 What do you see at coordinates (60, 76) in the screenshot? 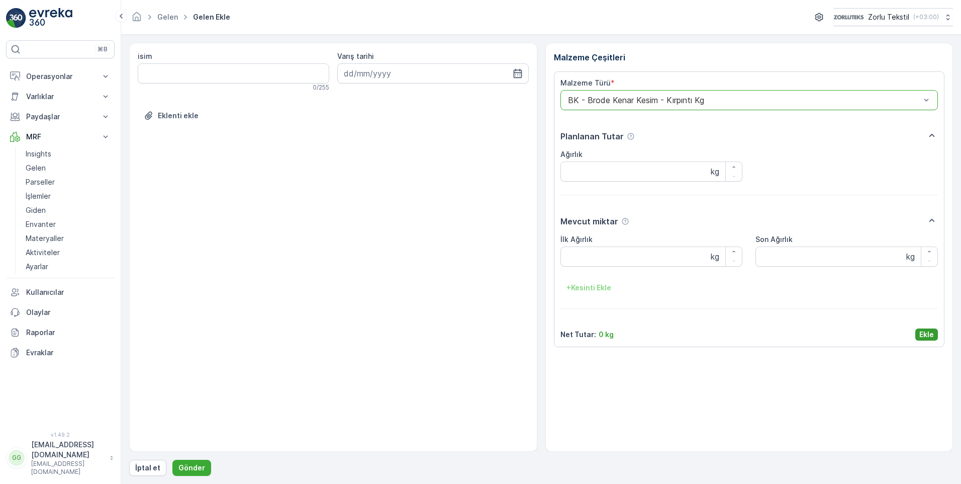
I see `button: Operasyonlar` at bounding box center [60, 76].